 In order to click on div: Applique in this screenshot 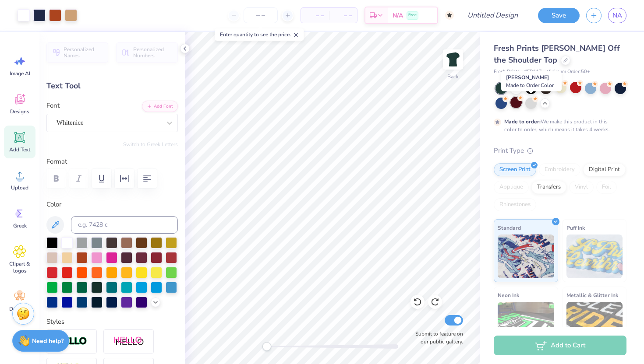, I will do `click(511, 188)`.